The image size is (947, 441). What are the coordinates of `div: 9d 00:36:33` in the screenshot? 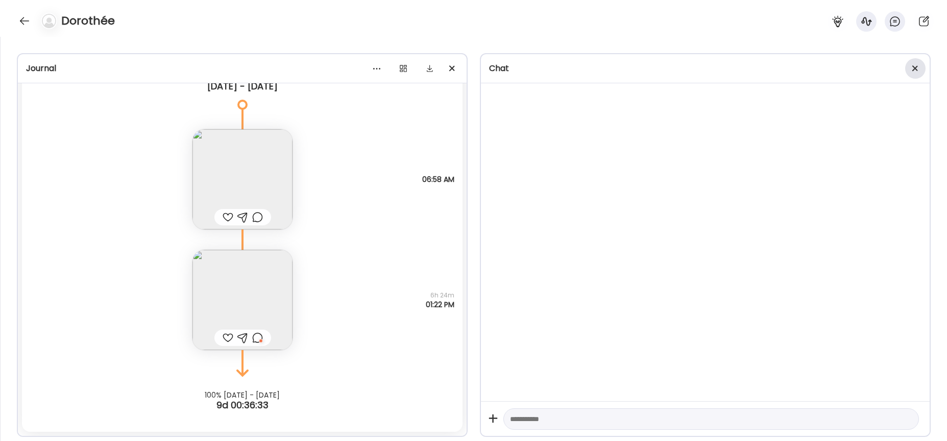 It's located at (243, 405).